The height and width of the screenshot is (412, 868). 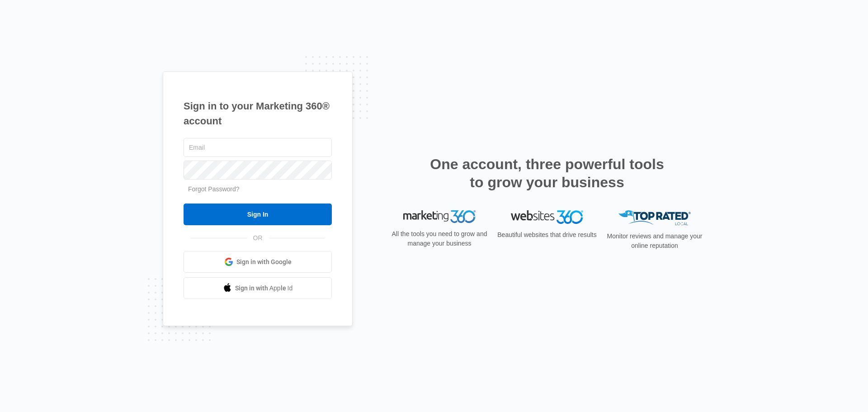 I want to click on p: All the tools you need to grow and manage your business, so click(x=439, y=238).